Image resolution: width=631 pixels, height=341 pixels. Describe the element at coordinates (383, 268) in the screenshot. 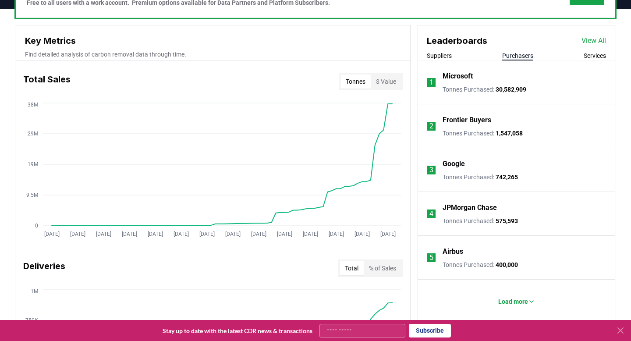

I see `button: % of Sales` at that location.